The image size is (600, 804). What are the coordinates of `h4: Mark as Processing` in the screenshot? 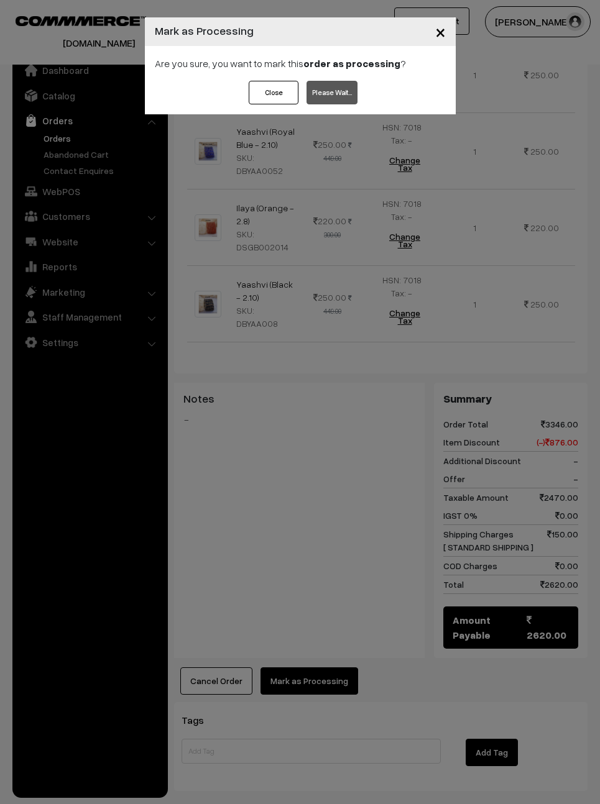 It's located at (204, 30).